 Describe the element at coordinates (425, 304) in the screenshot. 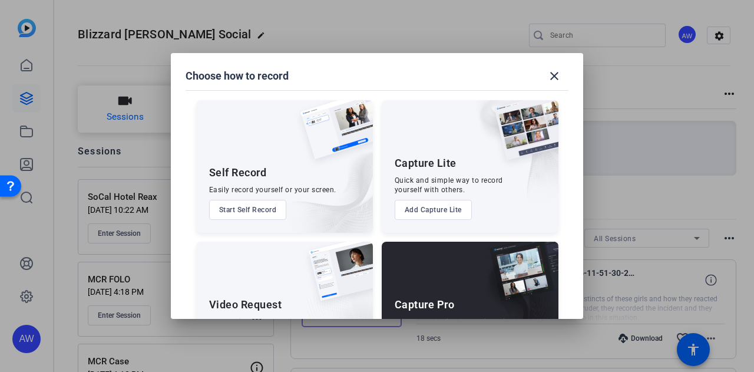

I see `div: Capture Pro` at that location.